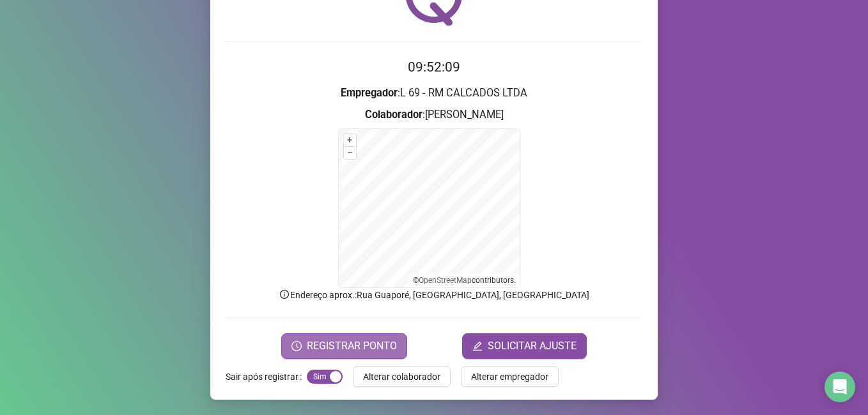 The height and width of the screenshot is (415, 868). I want to click on h3: : L 69 - RM CALCADOS LTDA, so click(434, 93).